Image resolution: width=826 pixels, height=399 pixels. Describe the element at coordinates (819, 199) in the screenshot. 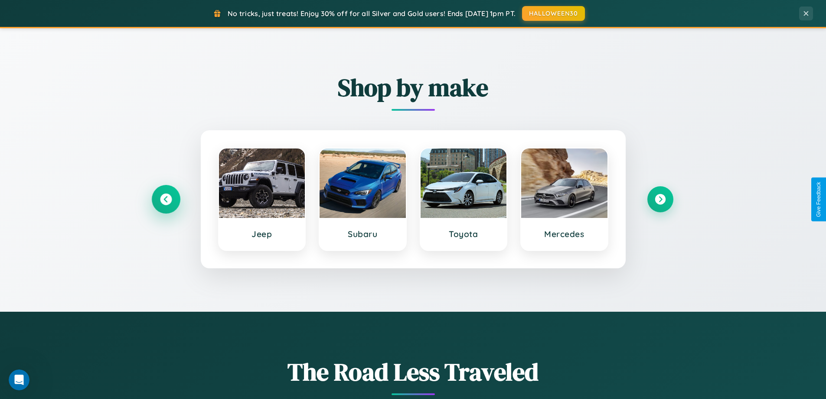

I see `div: Give Feedback` at that location.